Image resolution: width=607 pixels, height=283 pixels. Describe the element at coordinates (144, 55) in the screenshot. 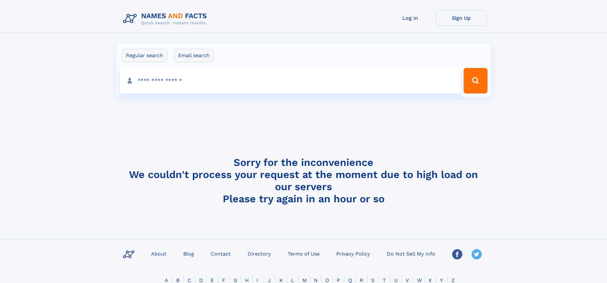

I see `label: Regular search` at that location.